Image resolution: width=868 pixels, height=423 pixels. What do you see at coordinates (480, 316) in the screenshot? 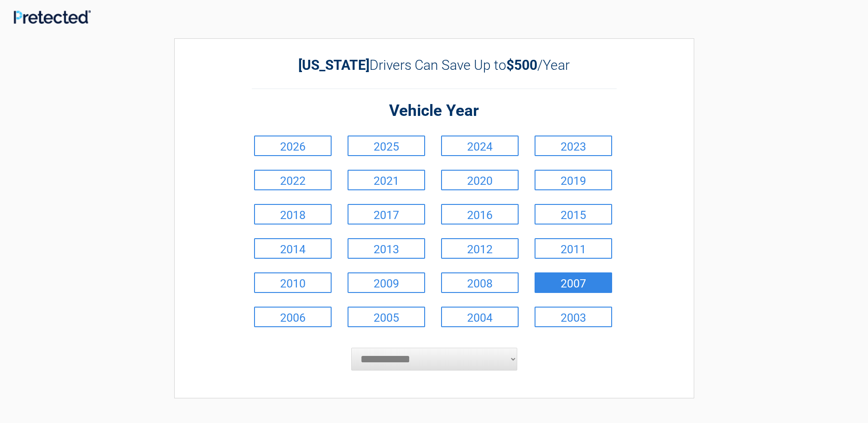
I see `a: 2004` at bounding box center [480, 316].